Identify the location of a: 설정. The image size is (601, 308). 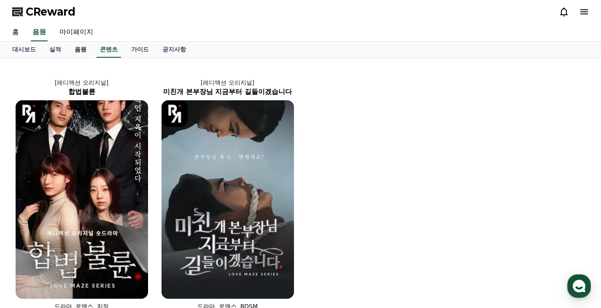
(135, 249).